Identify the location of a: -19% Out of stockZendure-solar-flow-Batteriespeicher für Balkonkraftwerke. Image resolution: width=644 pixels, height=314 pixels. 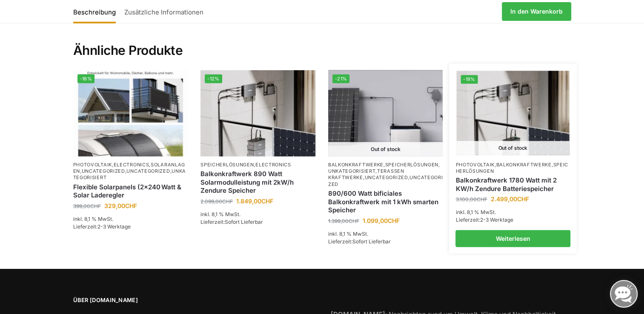
(513, 114).